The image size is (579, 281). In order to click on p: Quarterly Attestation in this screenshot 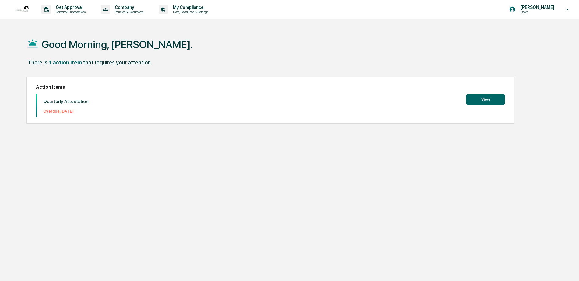, I will do `click(66, 102)`.